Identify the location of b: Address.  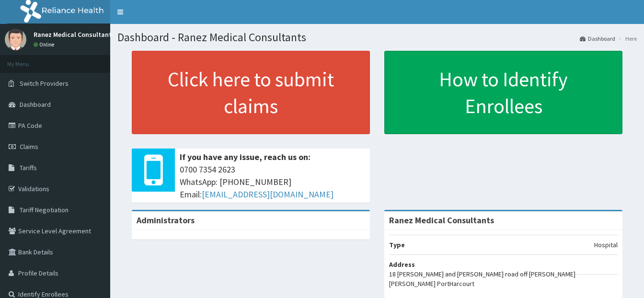
(402, 265).